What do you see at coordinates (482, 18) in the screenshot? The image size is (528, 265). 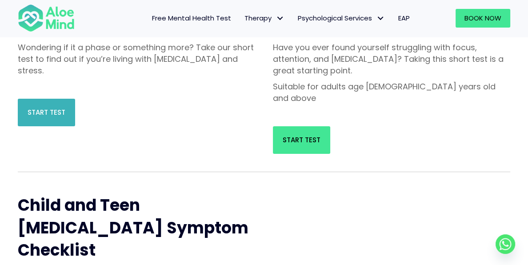 I see `a: Book Now` at bounding box center [482, 18].